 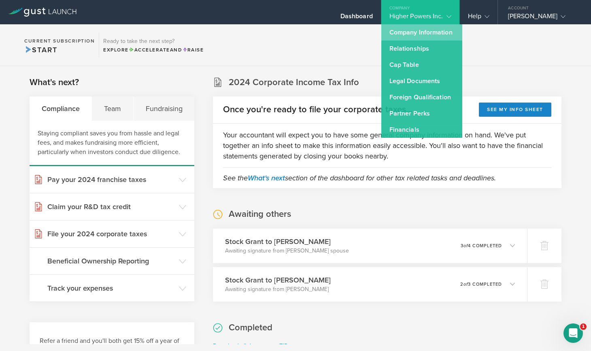 I want to click on h2: 2024 Corporate Income Tax Info, so click(x=294, y=82).